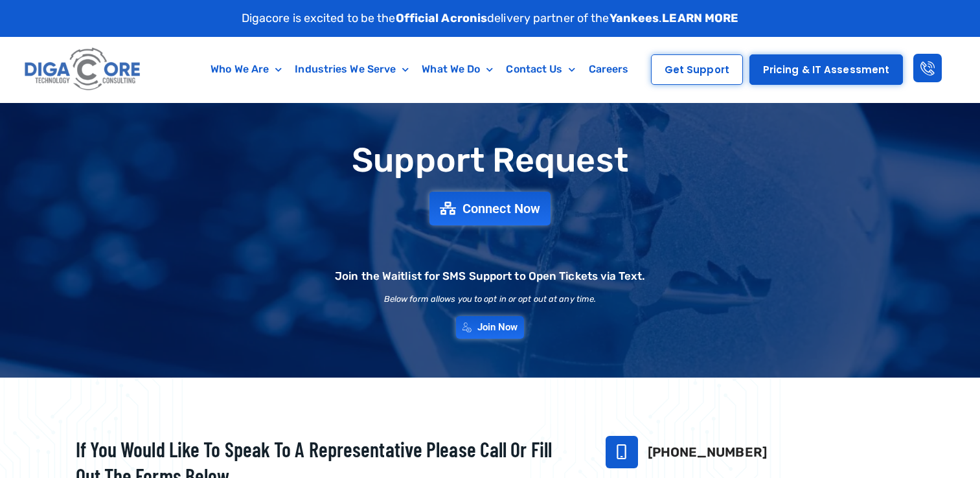 The width and height of the screenshot is (980, 478). What do you see at coordinates (501, 209) in the screenshot?
I see `span: Connect Now` at bounding box center [501, 209].